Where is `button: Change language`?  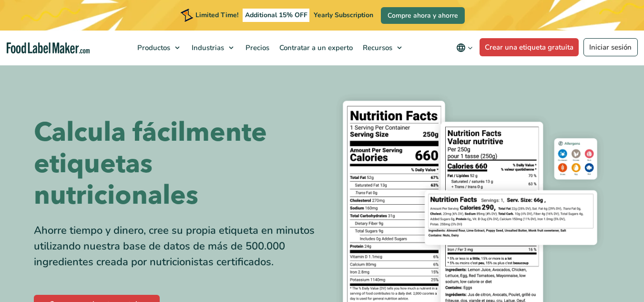
button: Change language is located at coordinates (465, 48).